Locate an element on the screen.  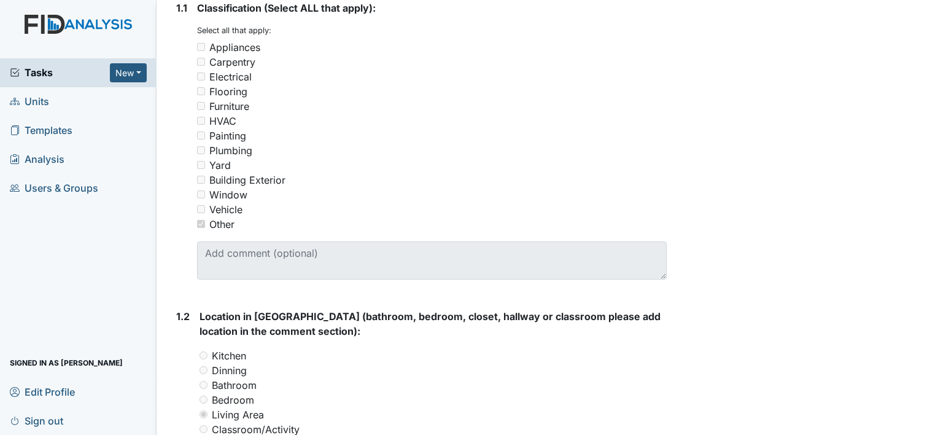
input: Vehicle is located at coordinates (201, 209).